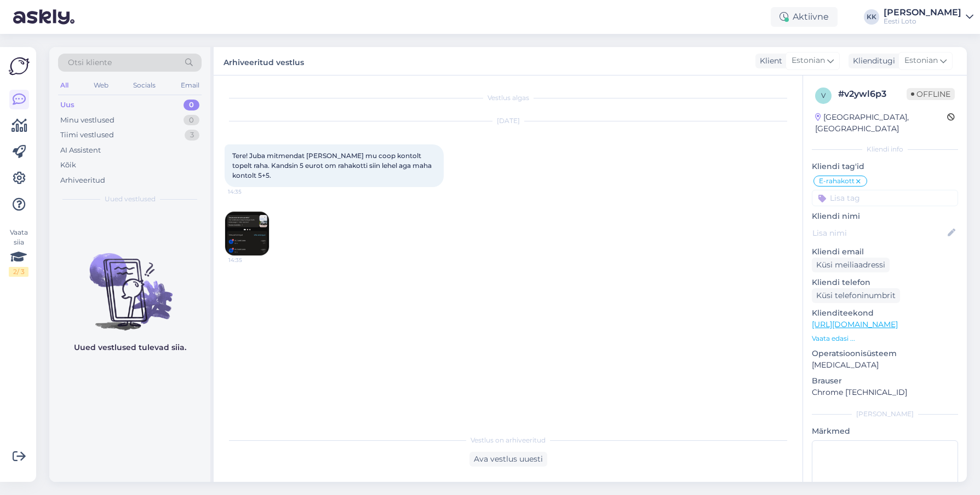 The height and width of the screenshot is (495, 980). What do you see at coordinates (64, 86) in the screenshot?
I see `div: All` at bounding box center [64, 86].